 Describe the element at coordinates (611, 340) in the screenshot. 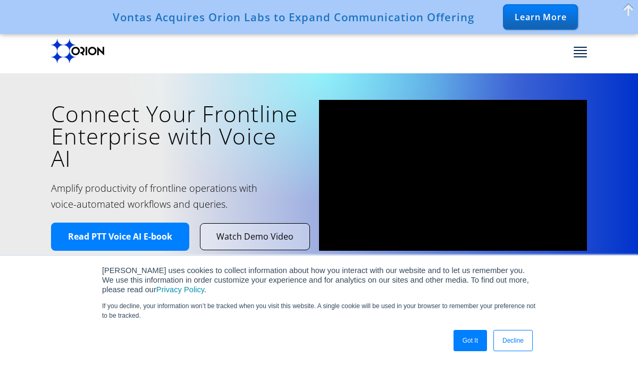

I see `div: Chat Widget` at that location.